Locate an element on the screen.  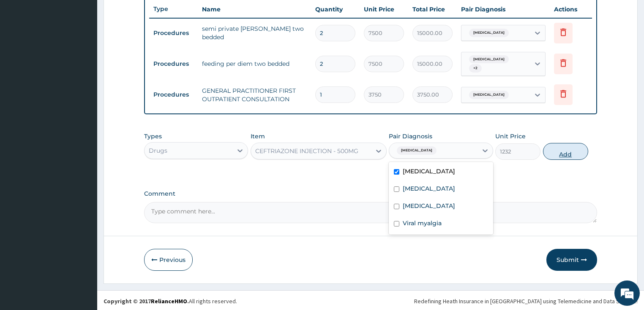
strong: Copyright © 2017 . is located at coordinates (146, 302).